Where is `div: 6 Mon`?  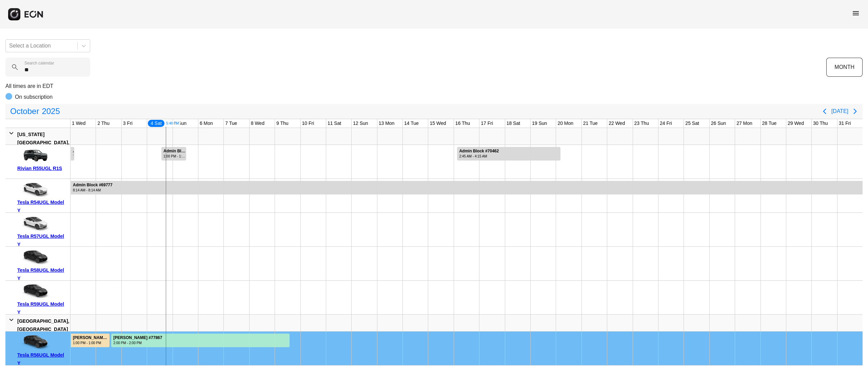
div: 6 Mon is located at coordinates (206, 123).